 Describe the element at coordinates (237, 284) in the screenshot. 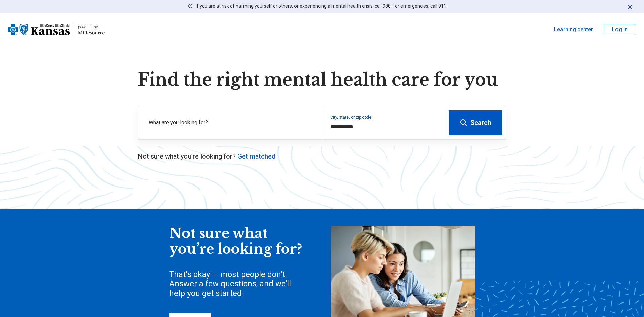

I see `div: That’s okay — most people don’t. Answer a few questions, and we’ll help you get started.` at that location.